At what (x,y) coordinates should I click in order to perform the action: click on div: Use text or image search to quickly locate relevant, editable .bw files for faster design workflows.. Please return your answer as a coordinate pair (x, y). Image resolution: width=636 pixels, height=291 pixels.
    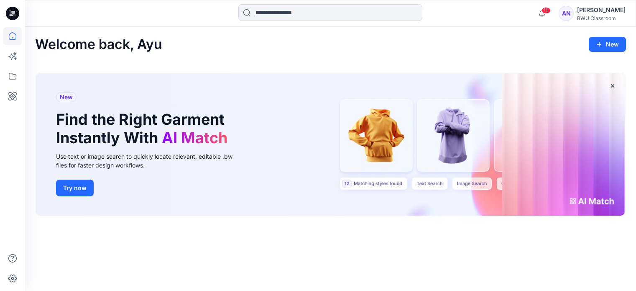
    Looking at the image, I should click on (150, 161).